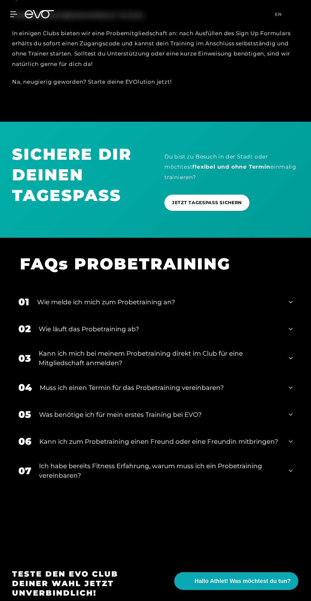 This screenshot has height=601, width=311. What do you see at coordinates (282, 14) in the screenshot?
I see `a: en` at bounding box center [282, 14].